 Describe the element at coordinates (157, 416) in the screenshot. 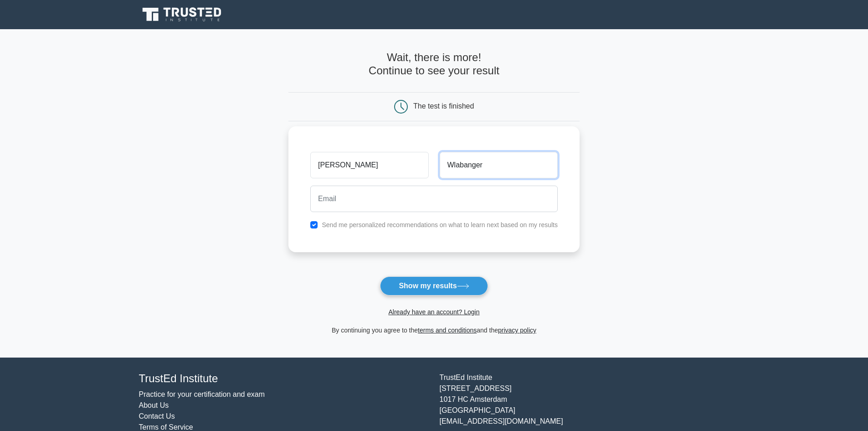

I see `a: Contact Us` at that location.